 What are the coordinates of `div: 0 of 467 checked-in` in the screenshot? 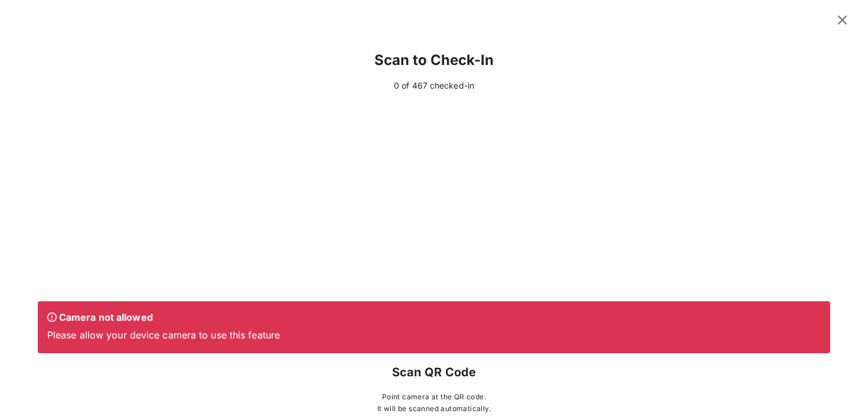 It's located at (434, 85).